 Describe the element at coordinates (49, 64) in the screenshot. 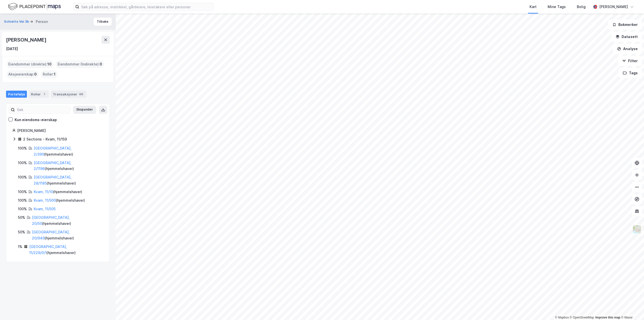

I see `span: 10` at that location.